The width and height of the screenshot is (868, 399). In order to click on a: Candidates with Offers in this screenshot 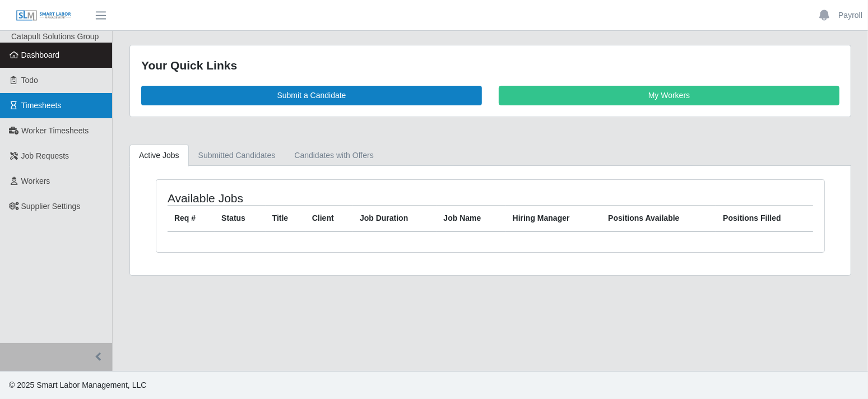, I will do `click(333, 155)`.